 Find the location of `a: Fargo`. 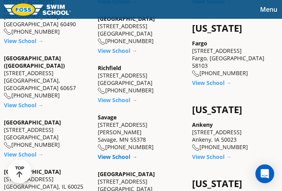

a: Fargo is located at coordinates (199, 43).